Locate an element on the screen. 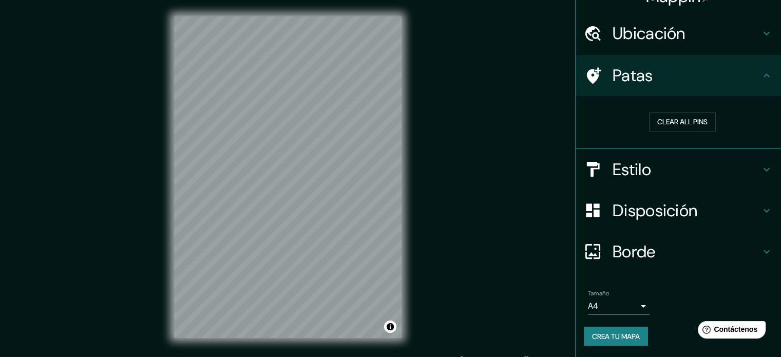 Image resolution: width=781 pixels, height=357 pixels. div: Borde is located at coordinates (679, 252).